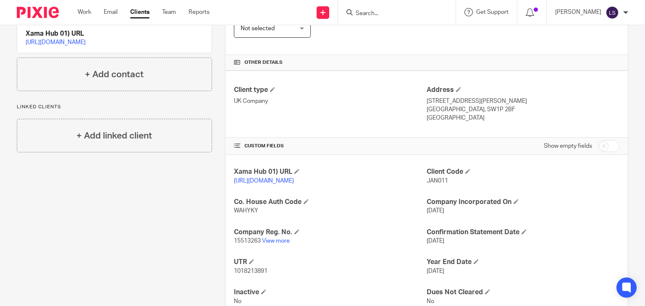 The image size is (645, 306). I want to click on label: Show empty fields, so click(568, 146).